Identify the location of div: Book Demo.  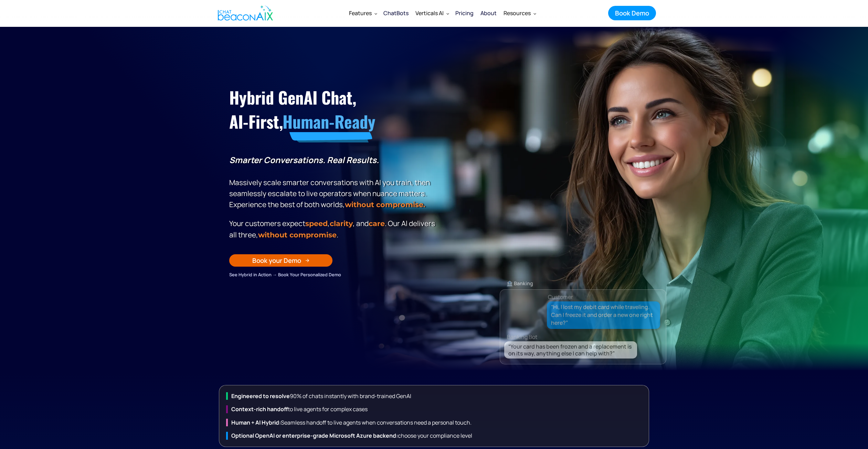
(632, 13).